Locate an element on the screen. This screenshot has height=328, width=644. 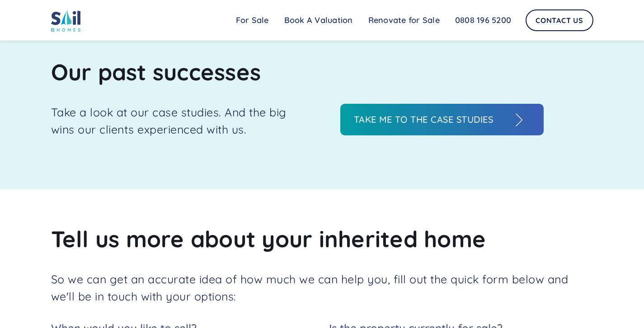
a: 0808 196 5200 is located at coordinates (483, 21).